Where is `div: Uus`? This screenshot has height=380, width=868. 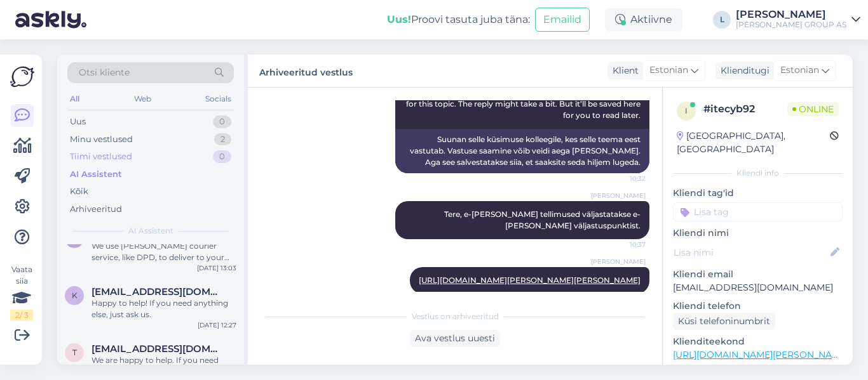
div: Uus is located at coordinates (78, 122).